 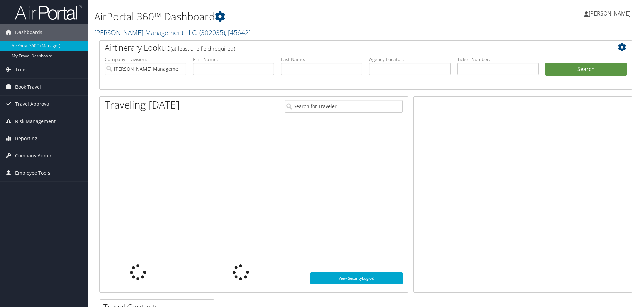 I want to click on span: Dashboards, so click(x=29, y=32).